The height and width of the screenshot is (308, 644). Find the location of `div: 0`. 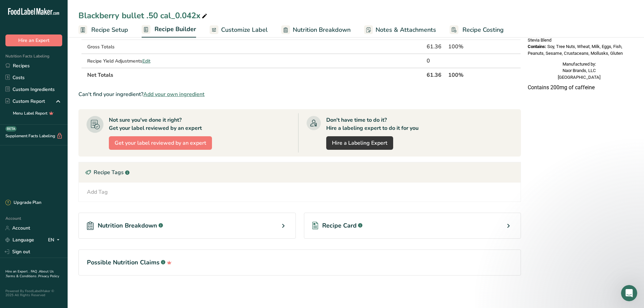

div: 0 is located at coordinates (436, 61).